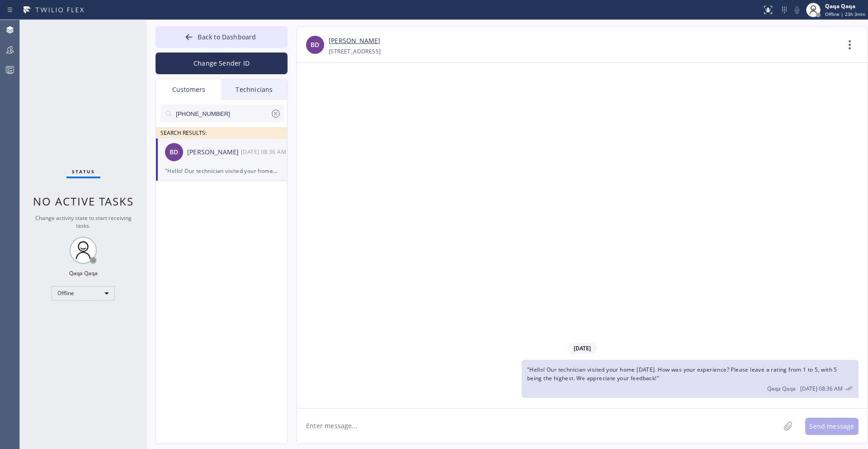 This screenshot has height=449, width=868. I want to click on button: Back to Dashboard, so click(221, 37).